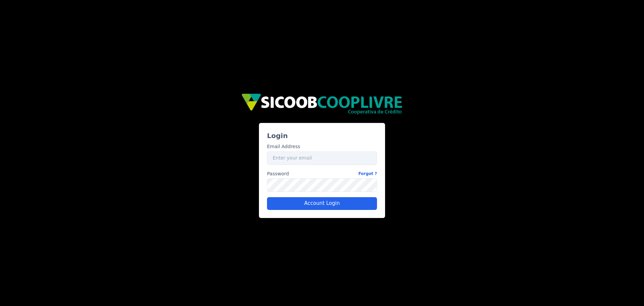  Describe the element at coordinates (322, 174) in the screenshot. I see `label: Password` at that location.